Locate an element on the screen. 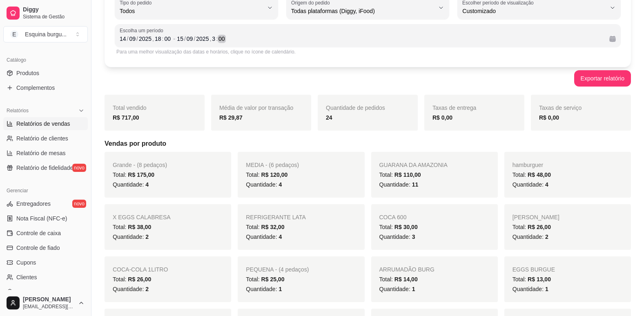 The image size is (644, 316). span: 11 is located at coordinates (415, 185).